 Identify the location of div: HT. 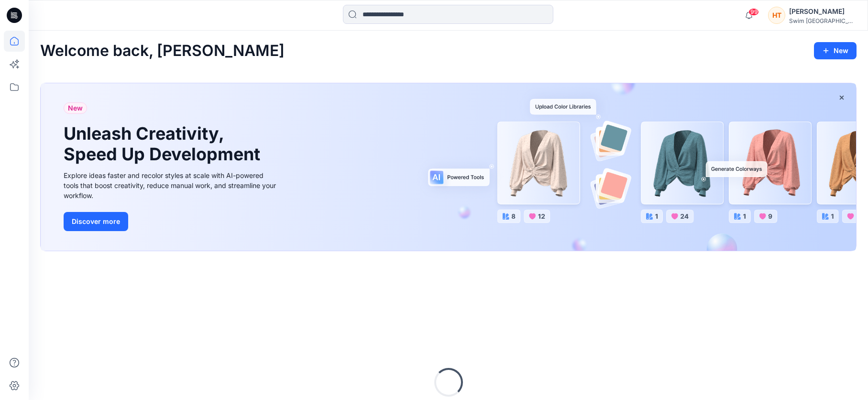
(777, 15).